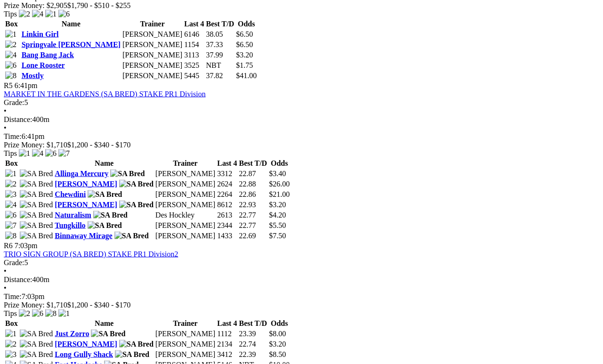 The width and height of the screenshot is (603, 364). What do you see at coordinates (227, 355) in the screenshot?
I see `td: 3412` at bounding box center [227, 355].